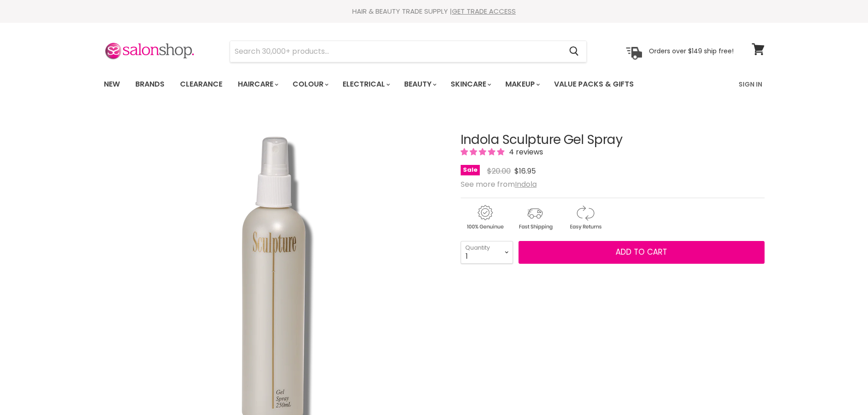 This screenshot has width=868, height=415. What do you see at coordinates (420, 85) in the screenshot?
I see `a: Beauty` at bounding box center [420, 85].